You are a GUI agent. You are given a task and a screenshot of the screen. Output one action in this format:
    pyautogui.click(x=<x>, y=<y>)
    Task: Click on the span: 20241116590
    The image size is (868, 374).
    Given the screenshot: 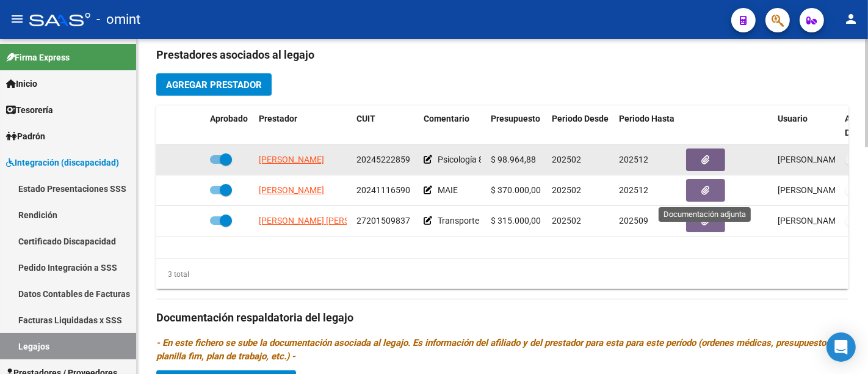 What is the action you would take?
    pyautogui.click(x=383, y=190)
    